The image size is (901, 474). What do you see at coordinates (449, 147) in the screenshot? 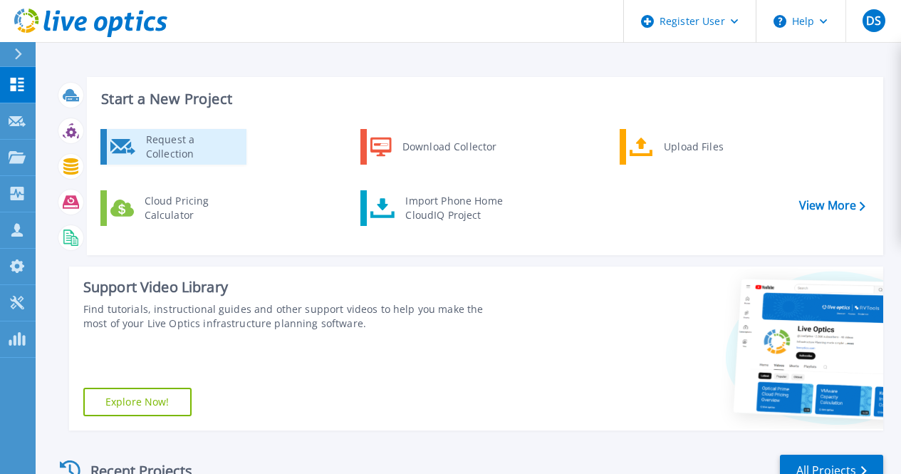
I see `div: Download Collector` at bounding box center [449, 147].